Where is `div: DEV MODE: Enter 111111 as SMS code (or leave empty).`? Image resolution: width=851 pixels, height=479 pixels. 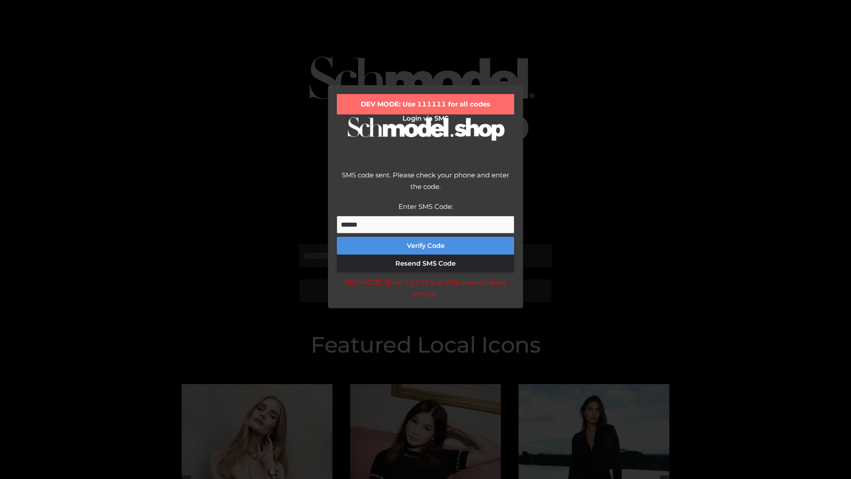
div: DEV MODE: Enter 111111 as SMS code (or leave empty). is located at coordinates (425, 288).